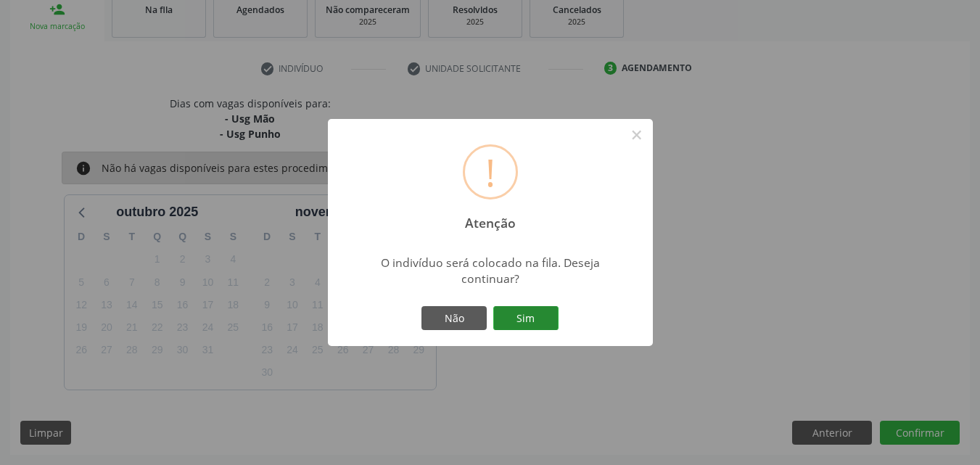  What do you see at coordinates (489, 270) in the screenshot?
I see `div: O indivíduo será colocado na fila. Deseja continuar?` at bounding box center [489, 270].